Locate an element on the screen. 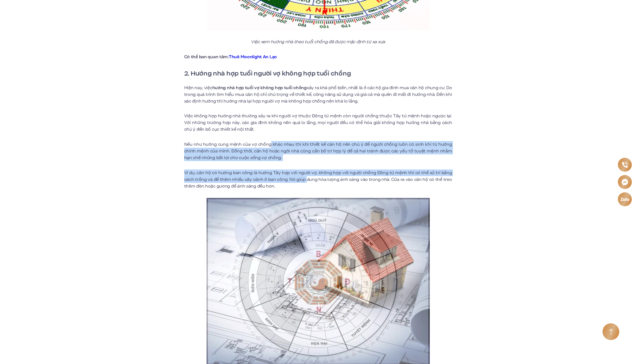  img: Phone icon is located at coordinates (625, 165).